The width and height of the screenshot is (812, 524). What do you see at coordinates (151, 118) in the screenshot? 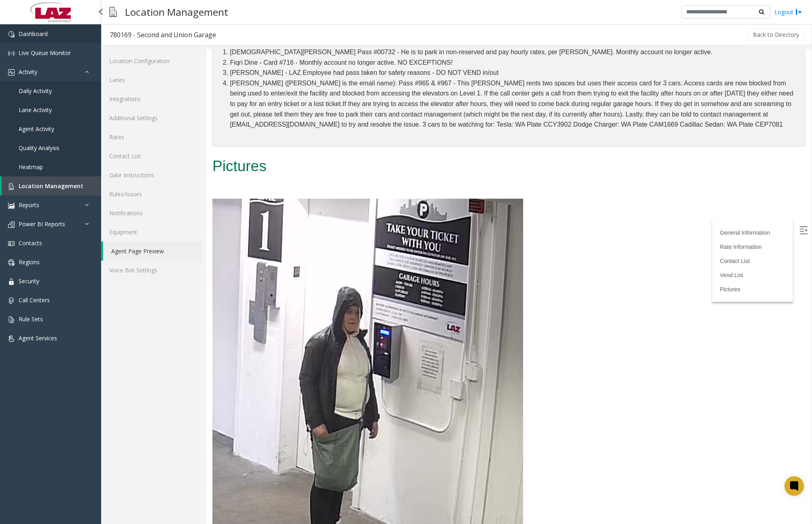
I see `a: Additional Settings` at bounding box center [151, 118].